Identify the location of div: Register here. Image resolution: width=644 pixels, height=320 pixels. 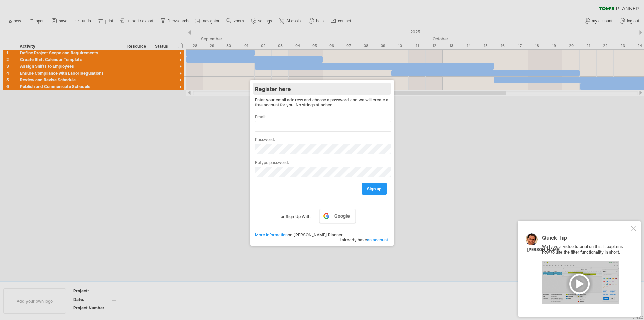
(322, 89).